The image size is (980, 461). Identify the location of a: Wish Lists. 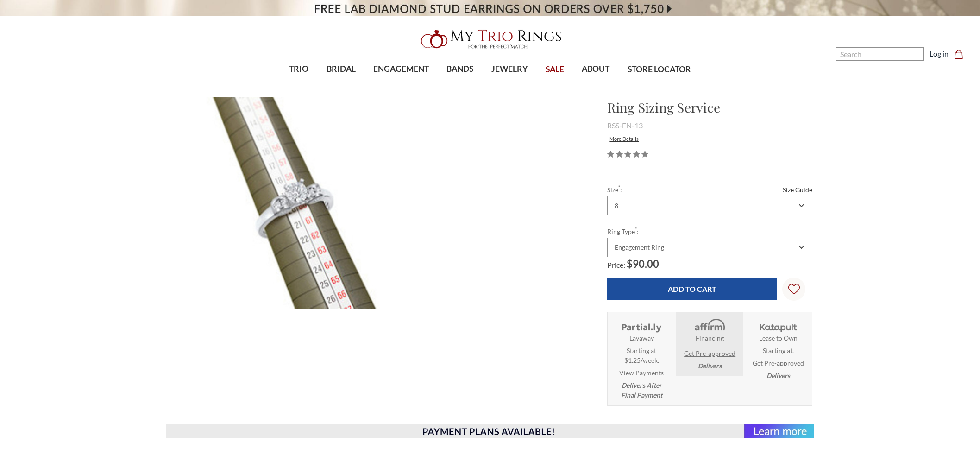
(794, 289).